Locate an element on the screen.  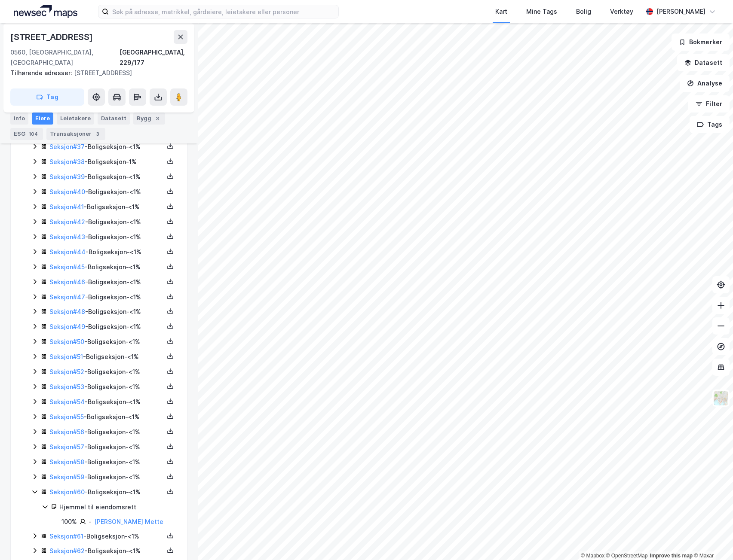
div: Verktøy is located at coordinates (622, 12).